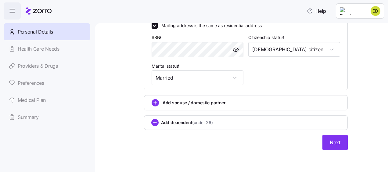  Describe the element at coordinates (351, 11) in the screenshot. I see `img: Employer logo` at that location.